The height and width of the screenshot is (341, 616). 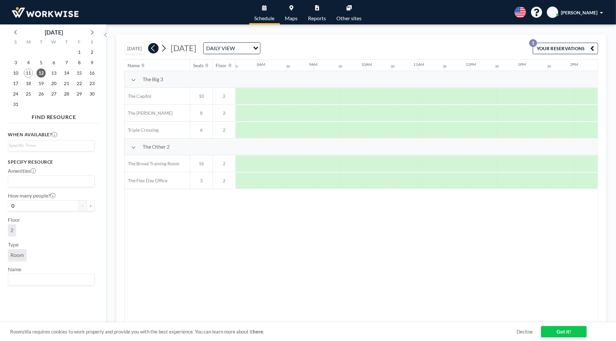 I want to click on span: The Capitol, so click(x=138, y=96).